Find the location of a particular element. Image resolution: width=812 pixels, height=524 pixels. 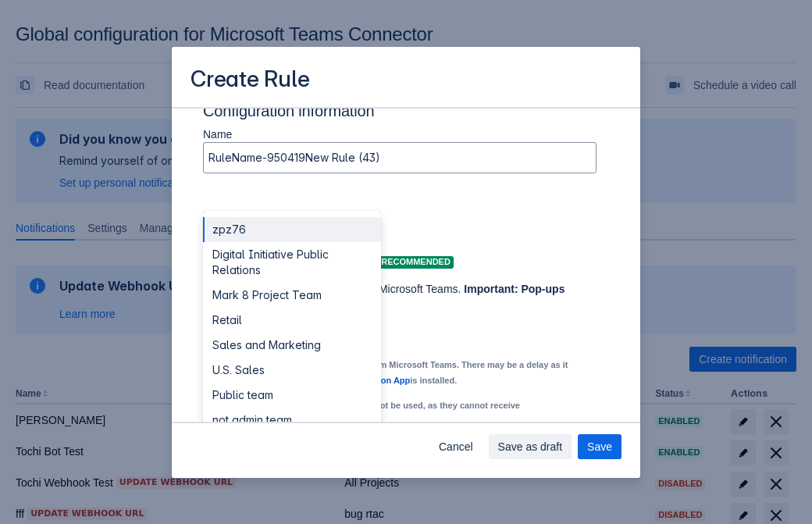

div: Retail is located at coordinates (292, 320).